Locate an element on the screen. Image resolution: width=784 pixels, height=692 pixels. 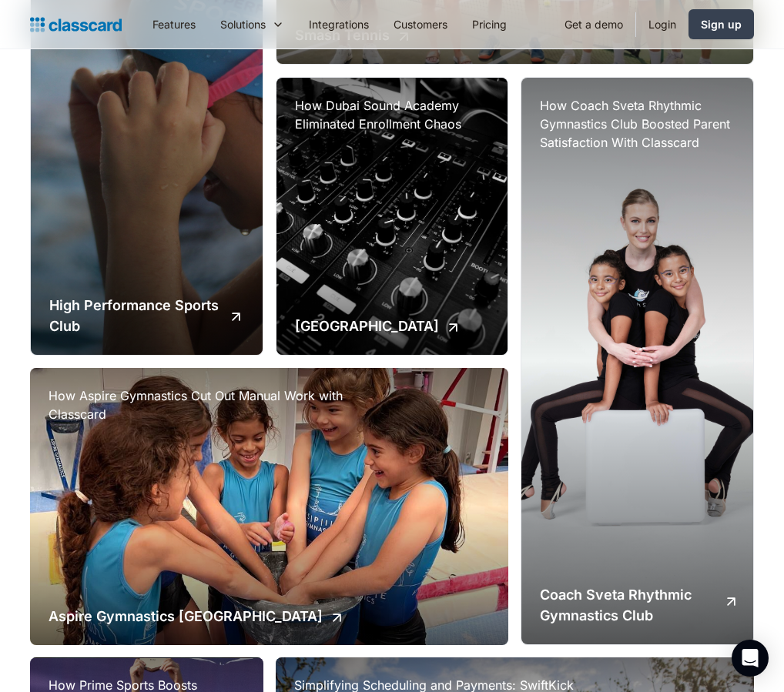
a: home is located at coordinates (75, 25).